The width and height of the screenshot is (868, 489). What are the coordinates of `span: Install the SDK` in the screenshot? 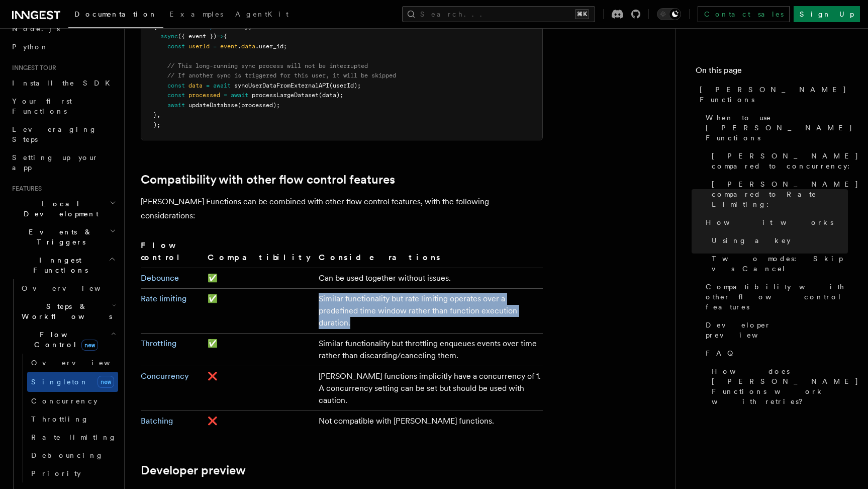 It's located at (64, 83).